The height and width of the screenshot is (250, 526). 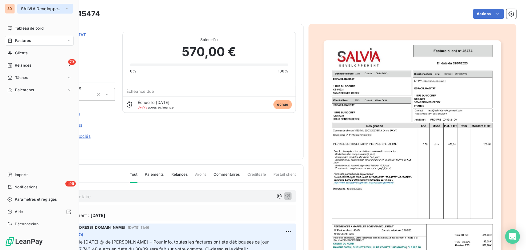 What do you see at coordinates (209, 40) in the screenshot?
I see `span: Solde dû :` at bounding box center [209, 40].